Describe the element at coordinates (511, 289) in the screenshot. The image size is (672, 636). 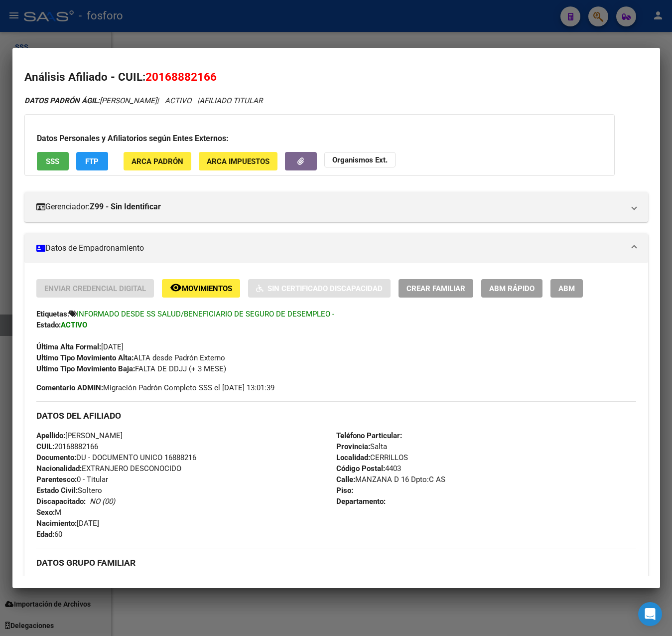
I see `span: ABM Rápido` at that location.